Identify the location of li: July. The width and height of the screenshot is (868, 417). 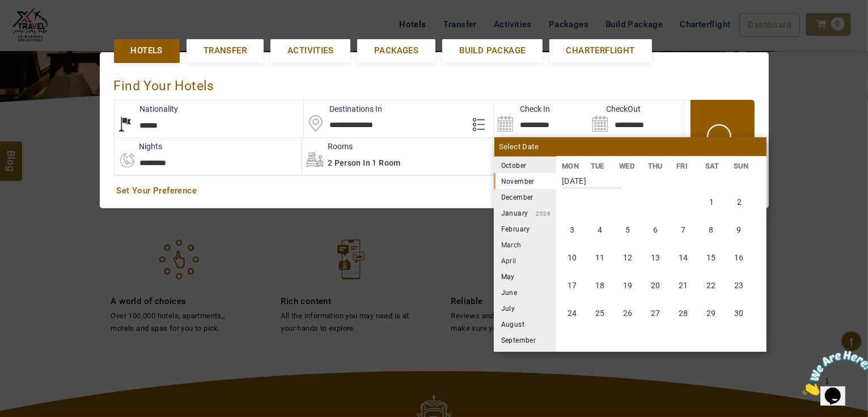
(525, 308).